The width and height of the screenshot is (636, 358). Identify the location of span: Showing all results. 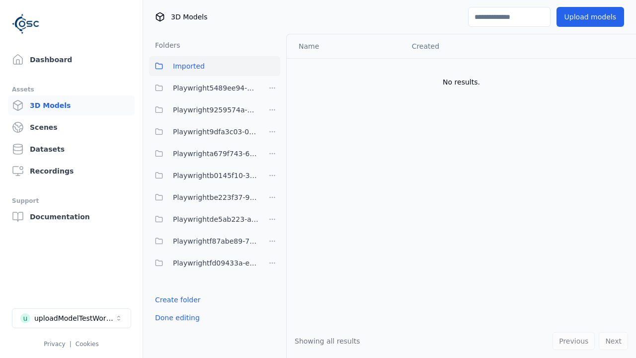
(327, 341).